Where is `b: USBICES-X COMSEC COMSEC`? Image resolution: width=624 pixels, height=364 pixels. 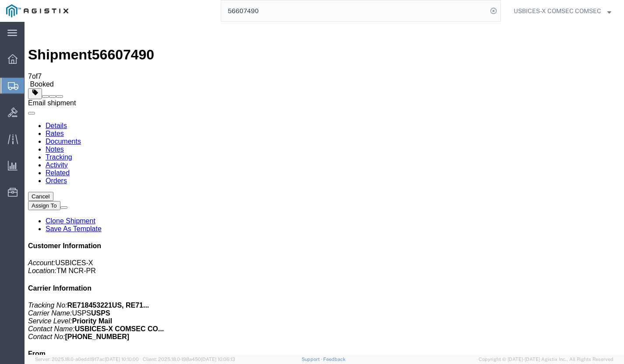 b: USBICES-X COMSEC COMSEC is located at coordinates (95, 307).